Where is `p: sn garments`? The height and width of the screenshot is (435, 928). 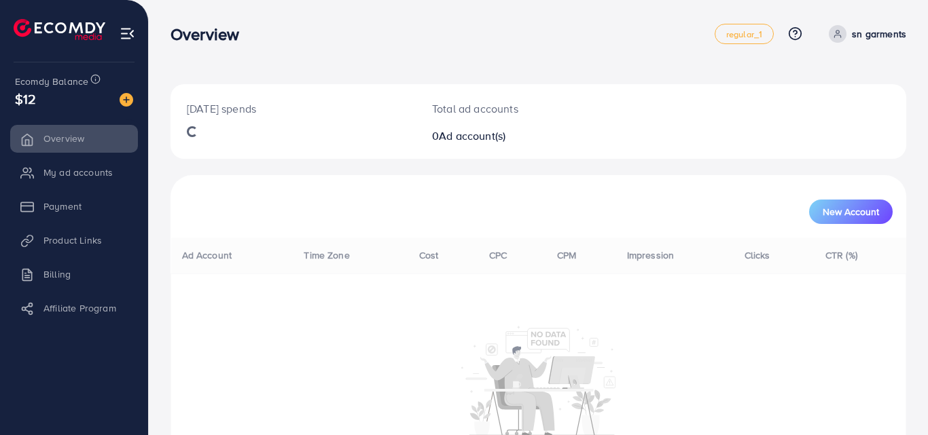 p: sn garments is located at coordinates (879, 34).